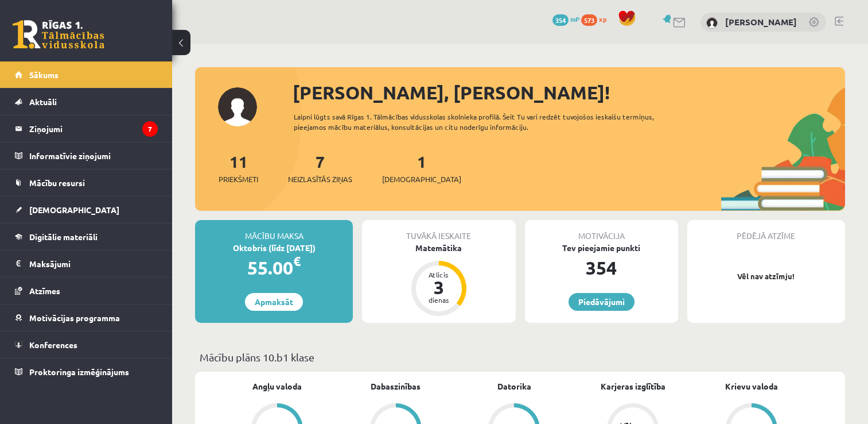  I want to click on div: 3, so click(439, 287).